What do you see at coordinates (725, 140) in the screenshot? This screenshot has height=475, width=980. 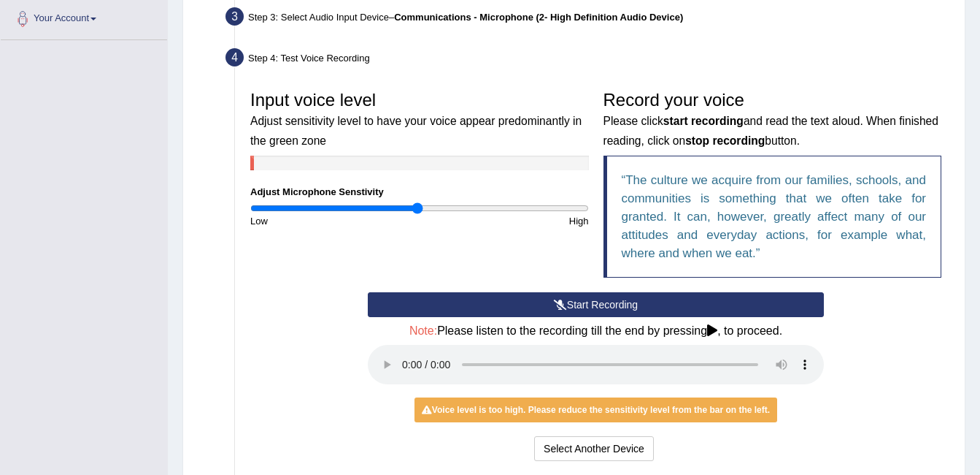 I see `b: stop recording` at bounding box center [725, 140].